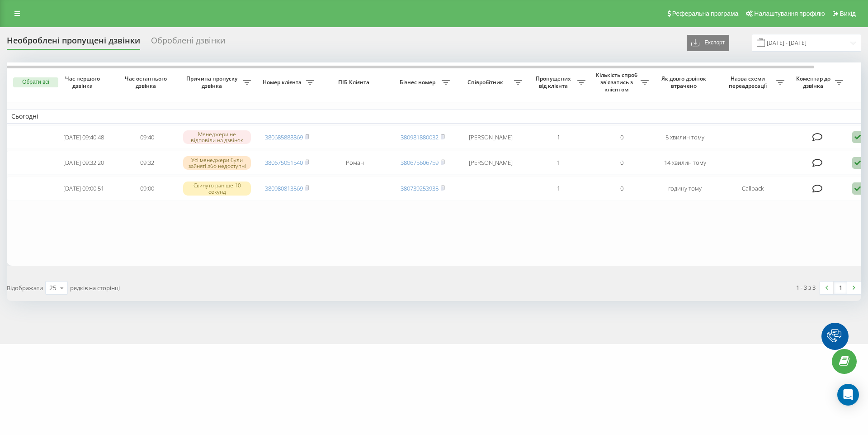 This screenshot has height=435, width=868. What do you see at coordinates (420, 137) in the screenshot?
I see `a: 380981880032` at bounding box center [420, 137].